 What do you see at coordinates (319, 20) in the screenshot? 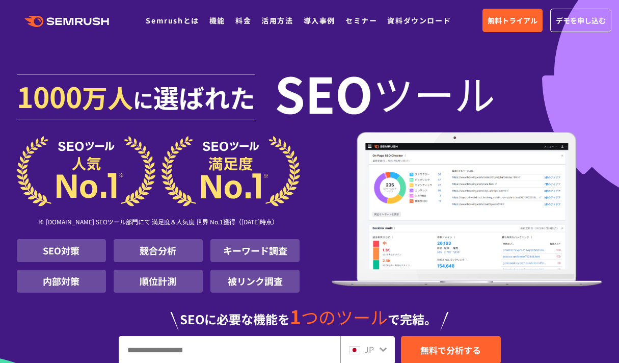
I see `a: 導入事例` at bounding box center [319, 20].